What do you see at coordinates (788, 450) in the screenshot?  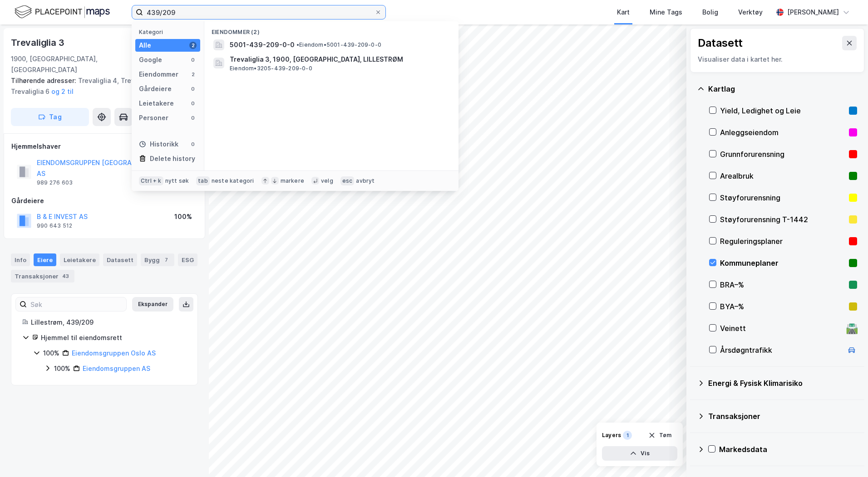 I see `div: Markedsdata` at bounding box center [788, 450].